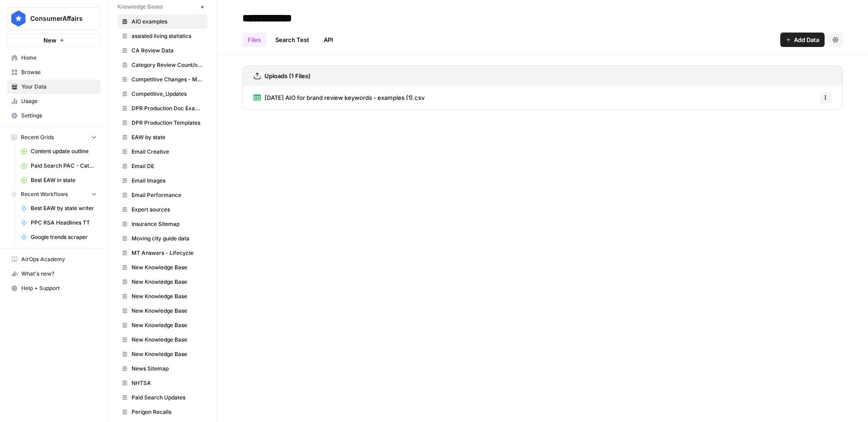  Describe the element at coordinates (54, 72) in the screenshot. I see `a: Browse` at that location.